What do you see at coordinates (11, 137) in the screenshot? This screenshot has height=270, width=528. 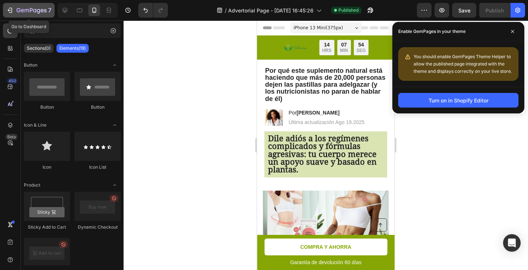 I see `div: Beta` at bounding box center [11, 137].